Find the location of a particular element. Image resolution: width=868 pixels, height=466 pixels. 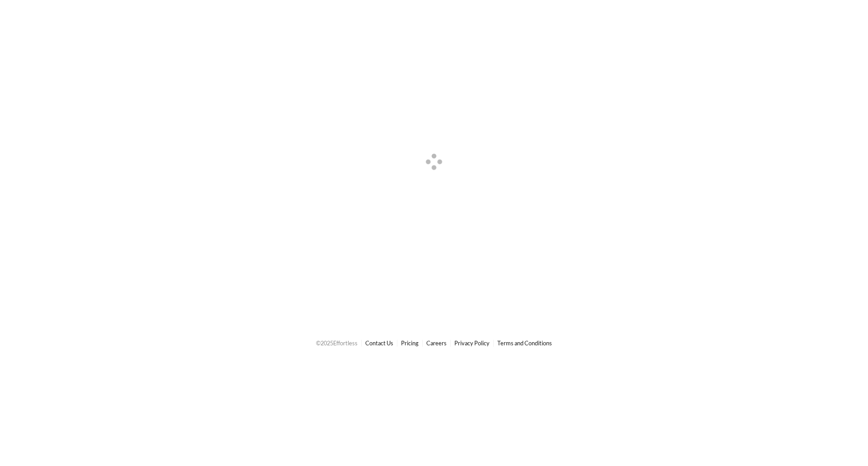

a: Pricing is located at coordinates (409, 343).